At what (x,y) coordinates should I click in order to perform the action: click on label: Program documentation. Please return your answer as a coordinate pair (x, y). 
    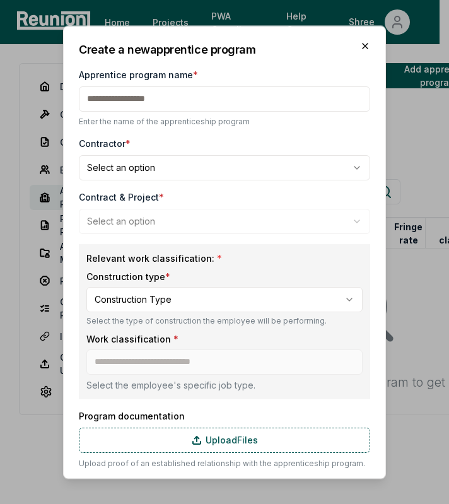
    Looking at the image, I should click on (225, 416).